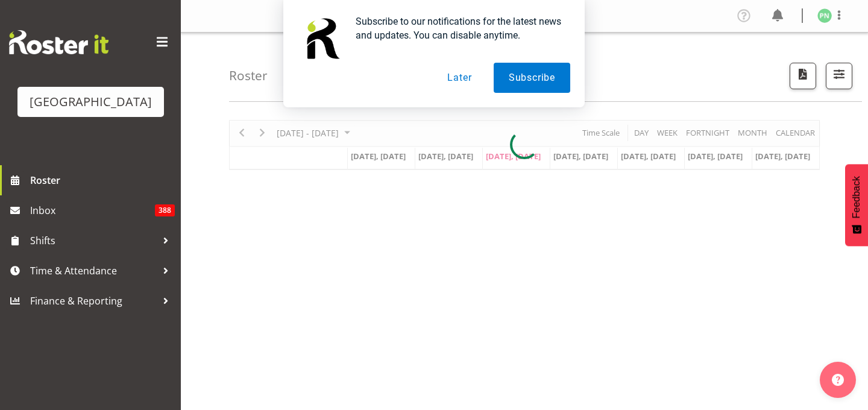 Image resolution: width=868 pixels, height=410 pixels. Describe the element at coordinates (94, 301) in the screenshot. I see `span: Finance & Reporting` at that location.